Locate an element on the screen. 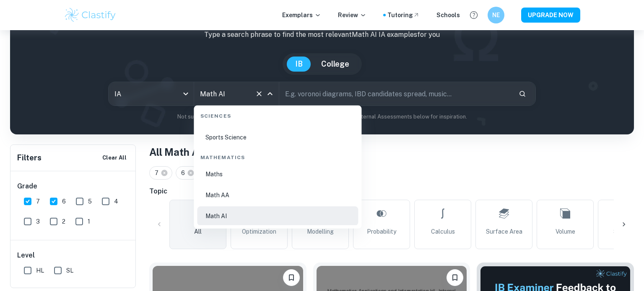 The width and height of the screenshot is (644, 291). div: Mathematics is located at coordinates (278, 156).